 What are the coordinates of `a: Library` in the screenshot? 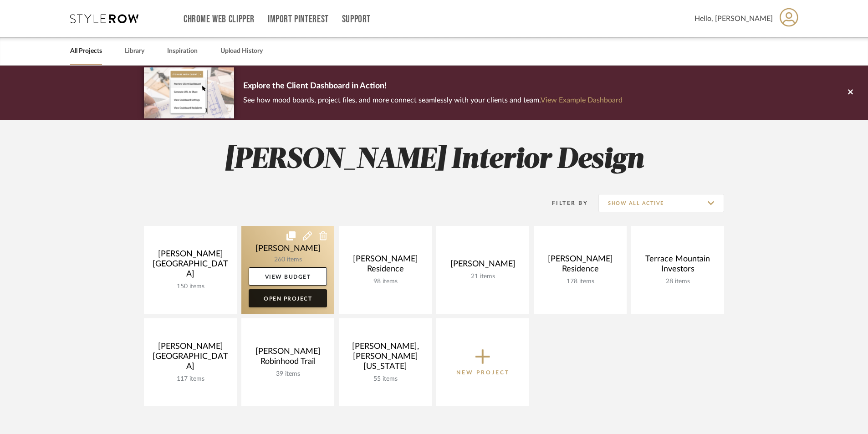 It's located at (135, 51).